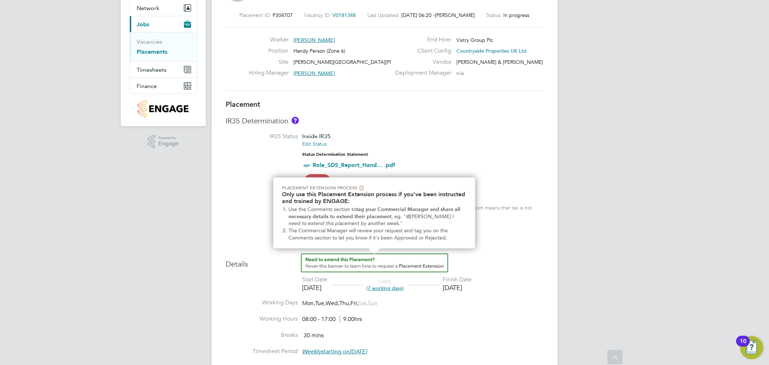 The height and width of the screenshot is (365, 769). Describe the element at coordinates (262, 302) in the screenshot. I see `label: Working Days` at that location.